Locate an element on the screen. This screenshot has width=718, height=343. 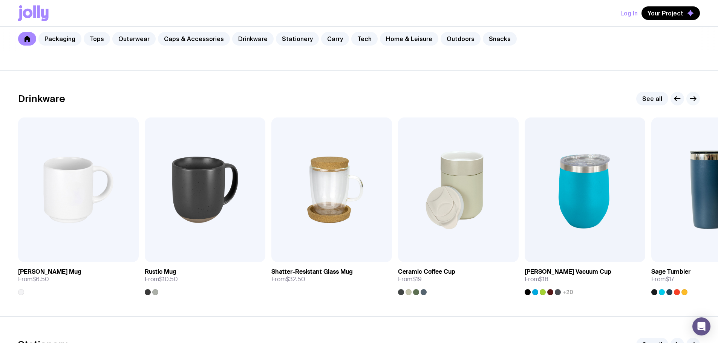
h3: Sage Tumbler is located at coordinates (671, 272).